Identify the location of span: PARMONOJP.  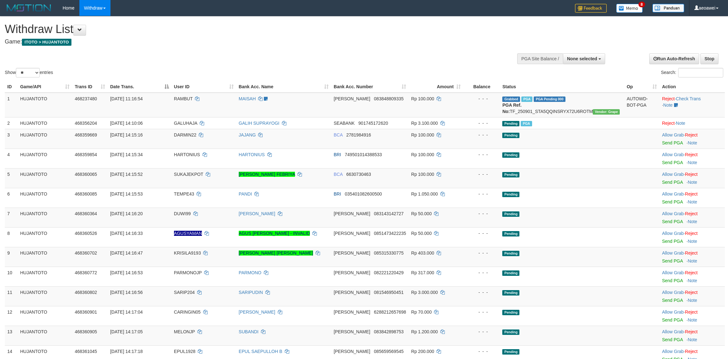
(188, 273).